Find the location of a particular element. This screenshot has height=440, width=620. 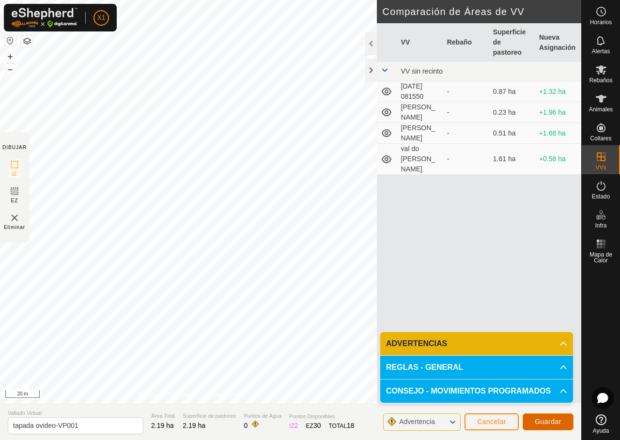

a: Política de Privacidad is located at coordinates (166, 395).